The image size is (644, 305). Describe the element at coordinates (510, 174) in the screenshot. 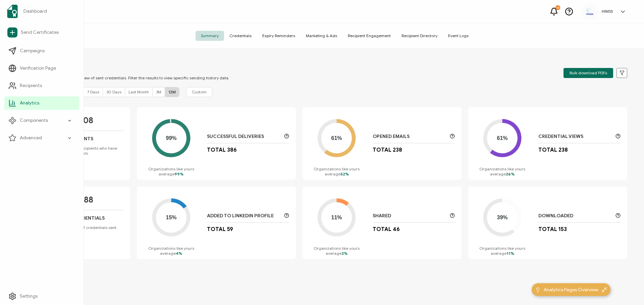

I see `span: 26%` at that location.